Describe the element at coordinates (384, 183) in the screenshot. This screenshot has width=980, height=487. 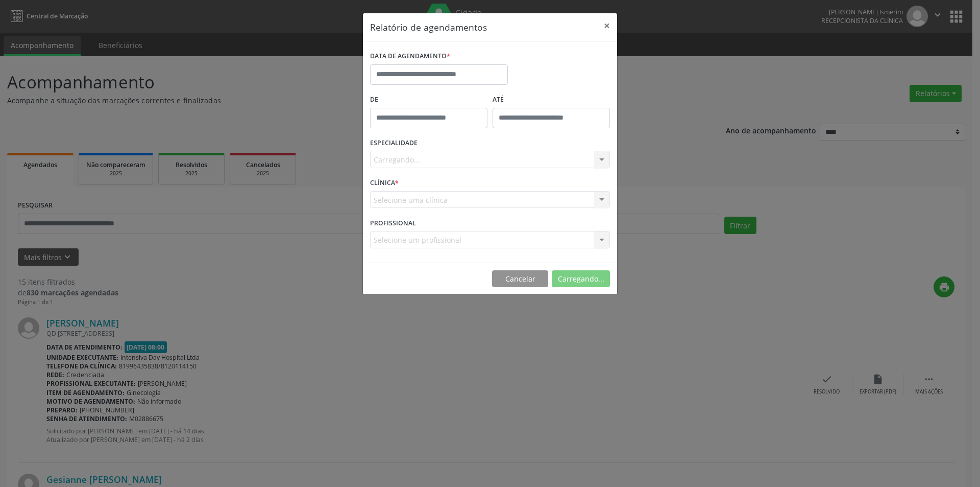
I see `label: CLÍNICA` at that location.